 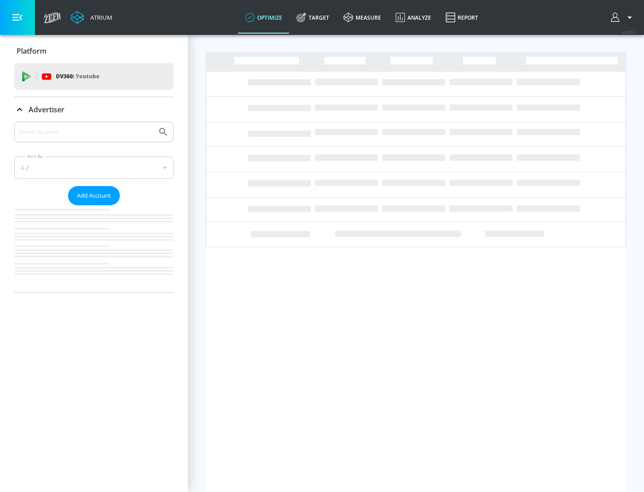 I want to click on p: Youtube, so click(x=87, y=76).